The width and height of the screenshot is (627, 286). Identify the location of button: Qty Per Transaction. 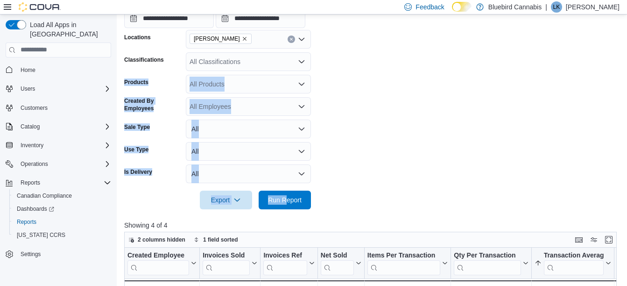
(491, 262).